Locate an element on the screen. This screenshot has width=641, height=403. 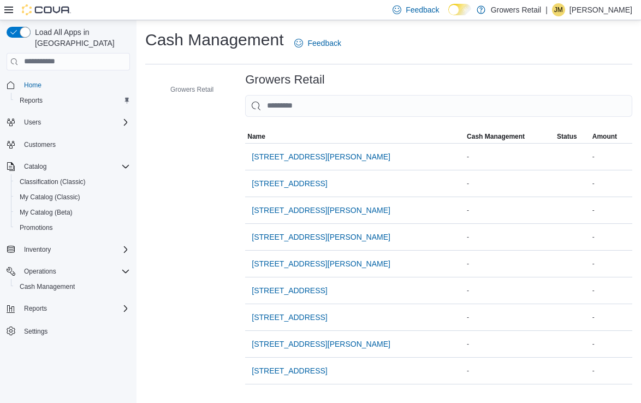
a: Customers is located at coordinates (40, 145).